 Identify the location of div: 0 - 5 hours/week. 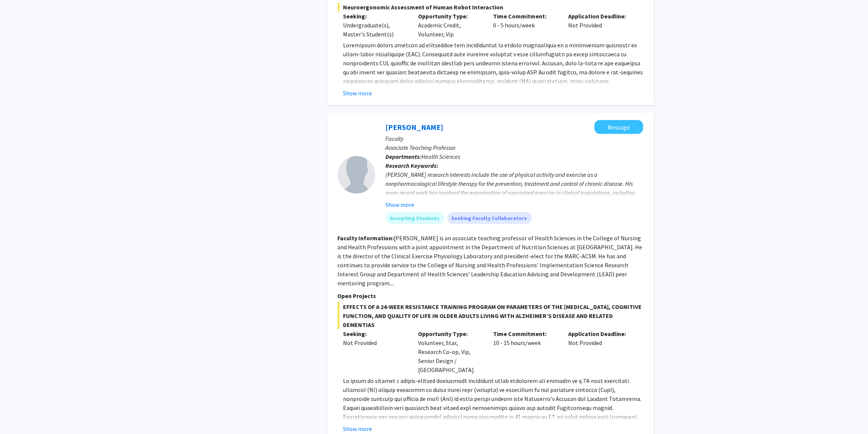
(525, 25).